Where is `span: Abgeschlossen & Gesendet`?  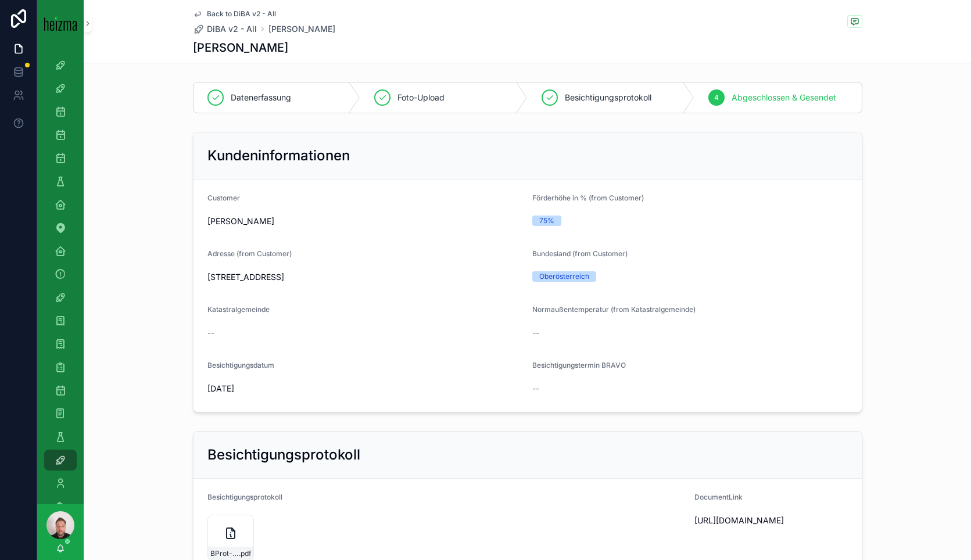
span: Abgeschlossen & Gesendet is located at coordinates (784, 98).